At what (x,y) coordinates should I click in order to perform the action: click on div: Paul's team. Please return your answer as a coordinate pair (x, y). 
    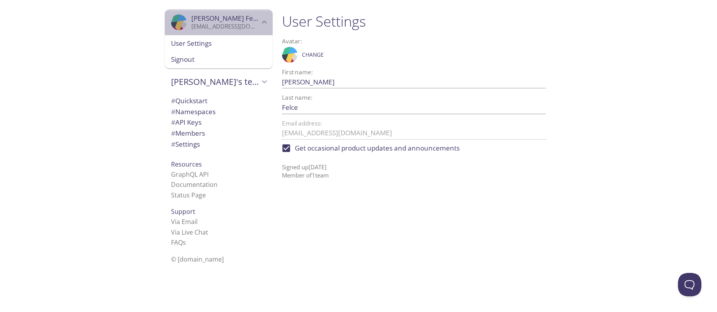
    Looking at the image, I should click on (219, 82).